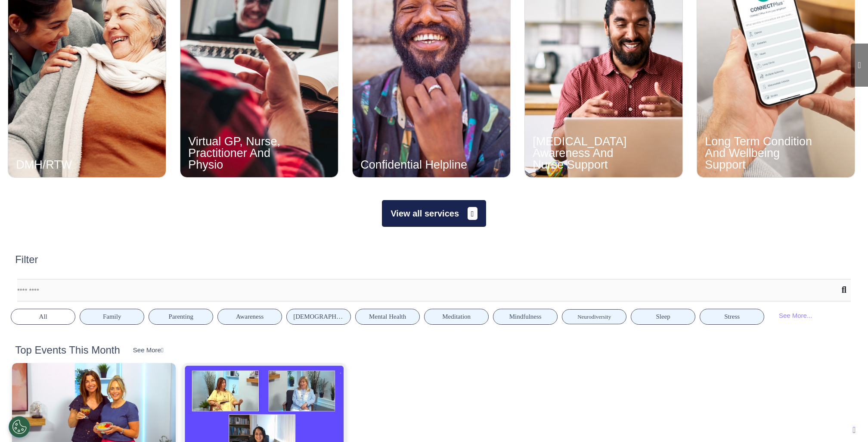  Describe the element at coordinates (149, 350) in the screenshot. I see `div: See More` at that location.